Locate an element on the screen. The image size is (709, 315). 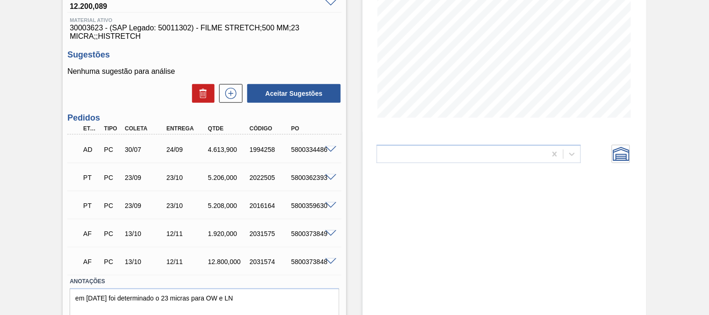
div: 5800359630 is located at coordinates (312, 206).